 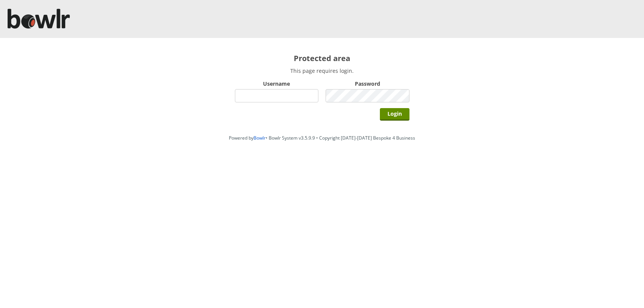 I want to click on input: Login, so click(x=395, y=114).